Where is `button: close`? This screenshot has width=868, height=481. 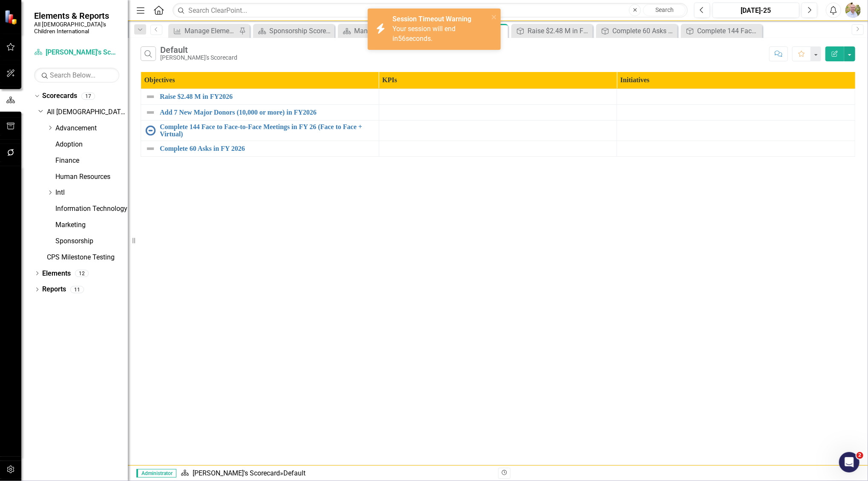
button: close is located at coordinates (494, 17).